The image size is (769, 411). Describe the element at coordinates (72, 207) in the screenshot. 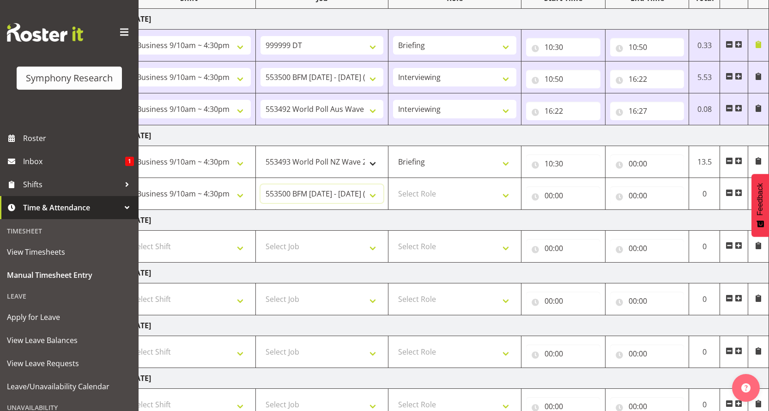

I see `span: Time & Attendance` at that location.